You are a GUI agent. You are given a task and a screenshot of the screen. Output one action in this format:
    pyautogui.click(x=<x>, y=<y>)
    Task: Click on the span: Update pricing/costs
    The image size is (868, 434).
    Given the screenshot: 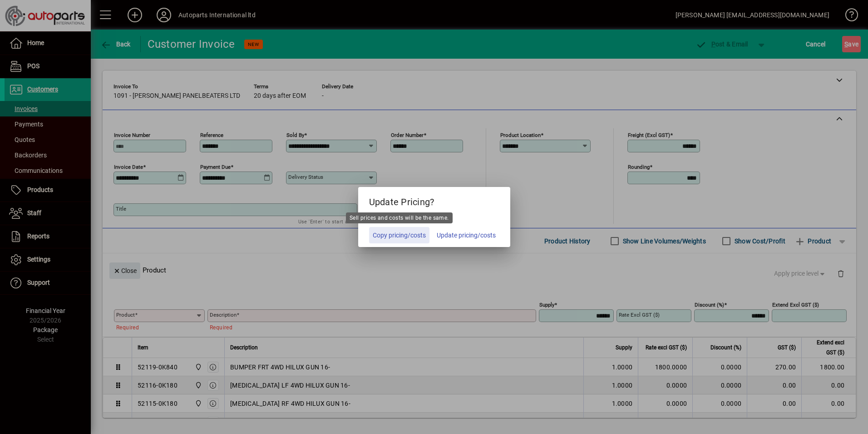 What is the action you would take?
    pyautogui.click(x=466, y=235)
    